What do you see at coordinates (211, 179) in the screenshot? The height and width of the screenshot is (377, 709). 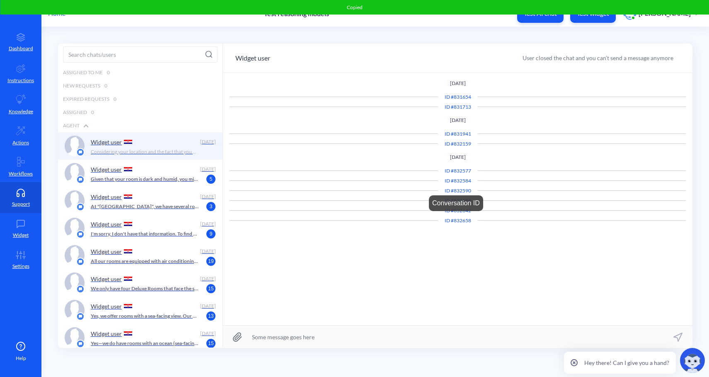 I see `span: 5` at bounding box center [211, 179].